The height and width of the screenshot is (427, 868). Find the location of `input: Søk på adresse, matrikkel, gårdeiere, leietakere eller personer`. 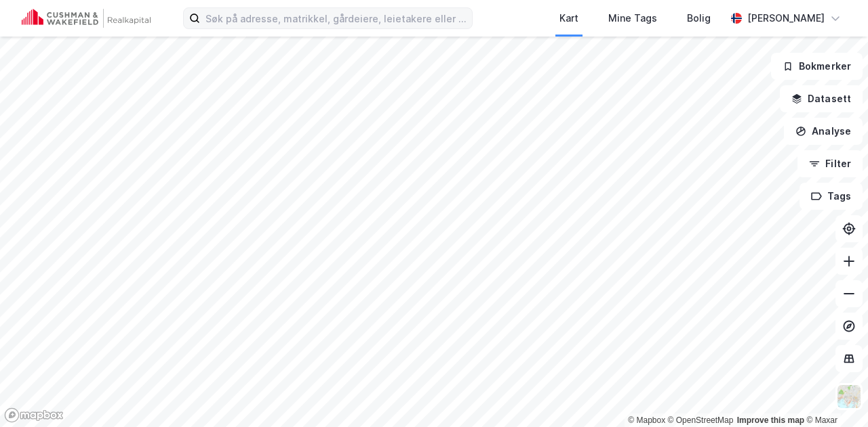

input: Søk på adresse, matrikkel, gårdeiere, leietakere eller personer is located at coordinates (335, 18).